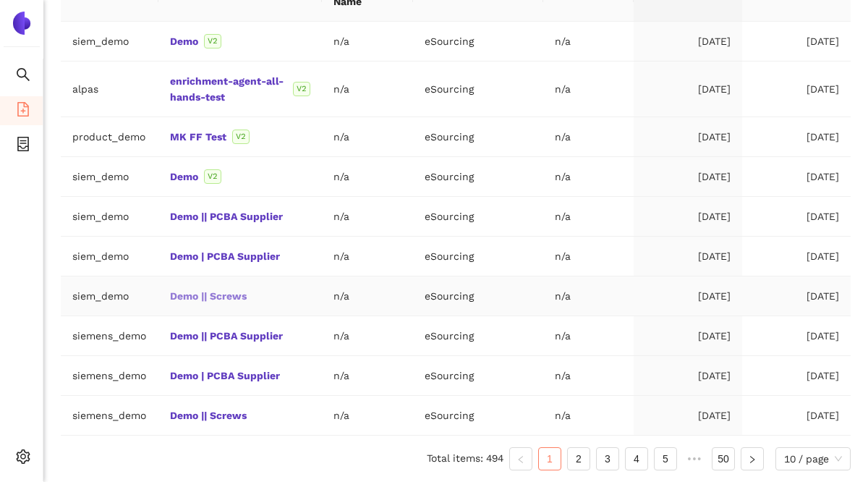 The width and height of the screenshot is (868, 482). I want to click on button: left, so click(521, 459).